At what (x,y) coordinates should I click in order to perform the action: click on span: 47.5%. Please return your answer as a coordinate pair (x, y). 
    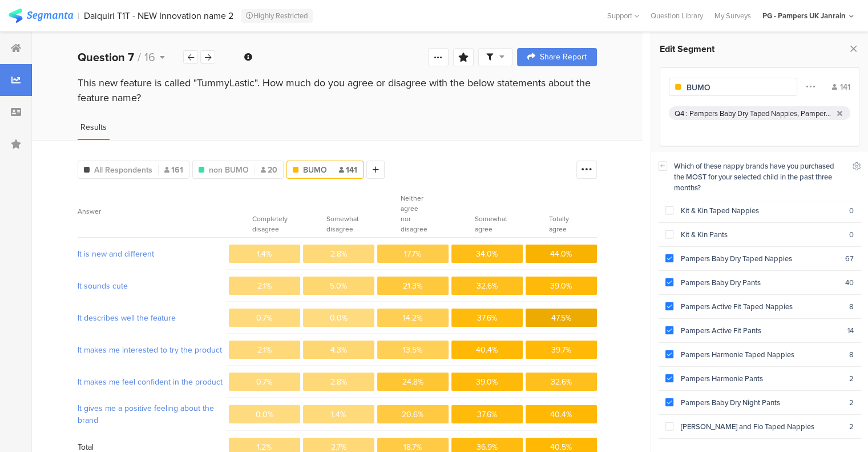
    Looking at the image, I should click on (561, 318).